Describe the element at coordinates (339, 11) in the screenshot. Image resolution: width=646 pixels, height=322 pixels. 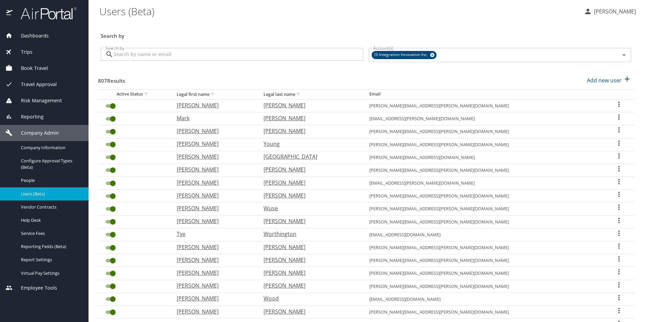
I see `h1: Users (Beta)` at that location.